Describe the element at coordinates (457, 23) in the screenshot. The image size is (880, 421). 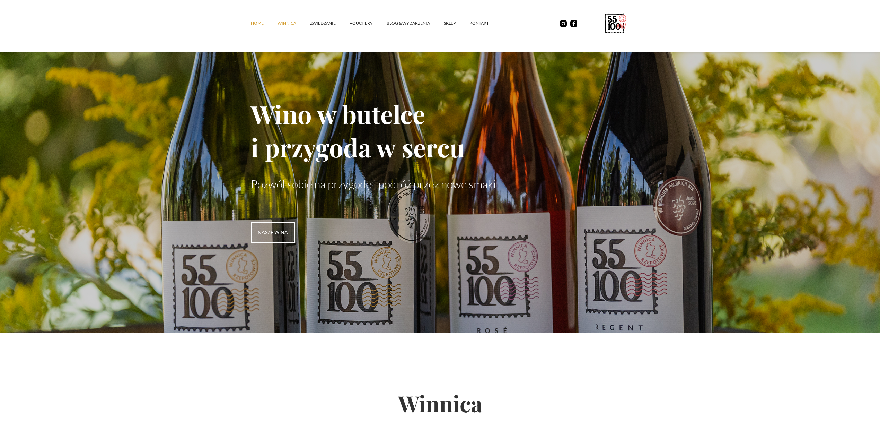
I see `a: SKLEP` at that location.